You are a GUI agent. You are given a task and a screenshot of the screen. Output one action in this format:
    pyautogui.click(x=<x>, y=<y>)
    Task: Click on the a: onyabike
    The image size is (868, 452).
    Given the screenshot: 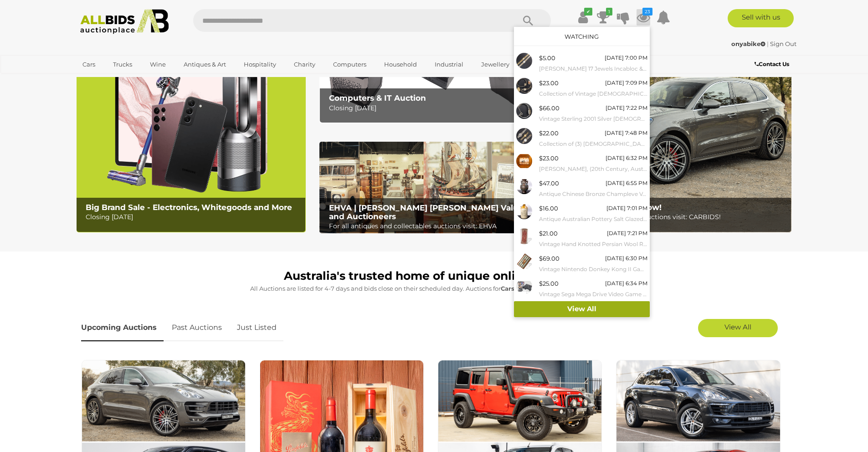 What is the action you would take?
    pyautogui.click(x=749, y=44)
    